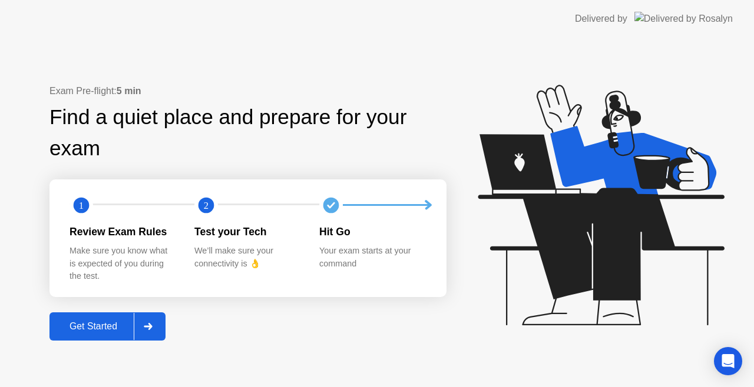 The width and height of the screenshot is (754, 387). I want to click on div: Exam Pre-flight:, so click(248, 91).